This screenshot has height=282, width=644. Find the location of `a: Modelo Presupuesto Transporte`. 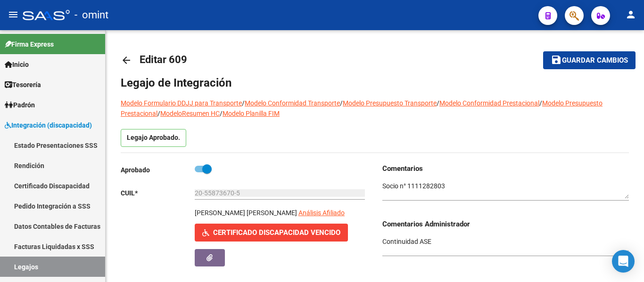

a: Modelo Presupuesto Transporte is located at coordinates (389, 103).